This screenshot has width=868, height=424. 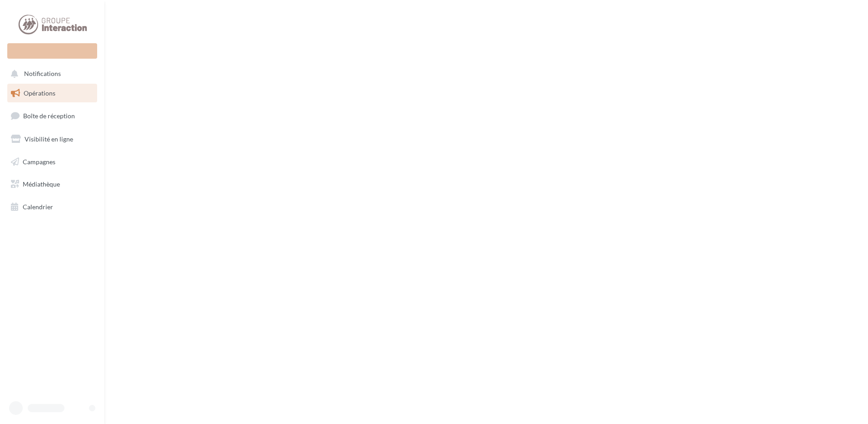 I want to click on a: Boîte de réception, so click(x=53, y=115).